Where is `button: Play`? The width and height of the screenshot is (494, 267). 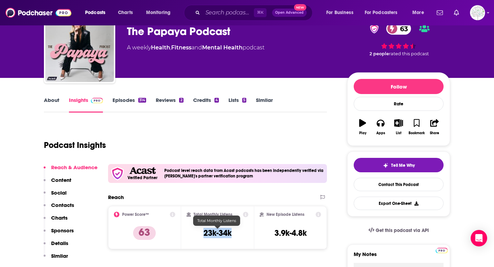
button: Play is located at coordinates (362, 127).